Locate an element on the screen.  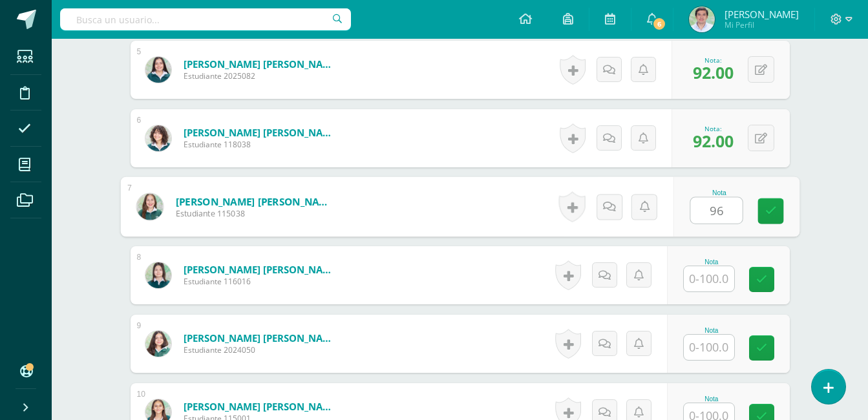
img: c7aac483bd6b0fc993d6778ff279d44a.png is located at coordinates (149, 206).